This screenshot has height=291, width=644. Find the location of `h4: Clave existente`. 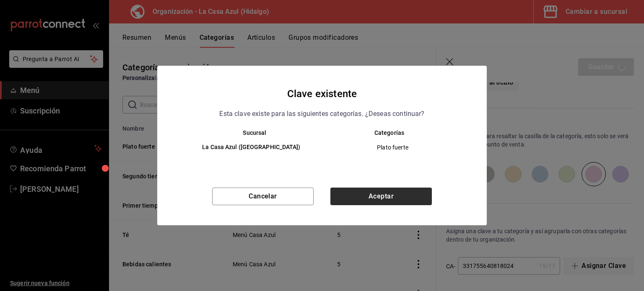

h4: Clave existente is located at coordinates (322, 94).